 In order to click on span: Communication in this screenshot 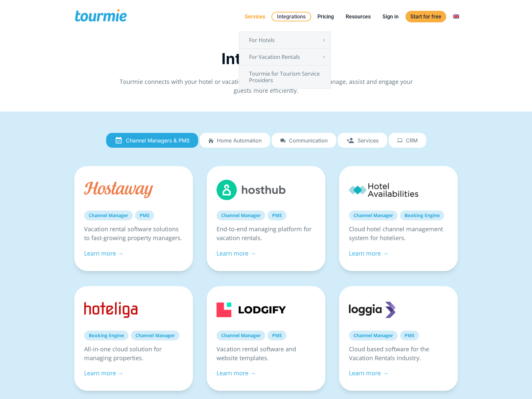, I will do `click(309, 140)`.